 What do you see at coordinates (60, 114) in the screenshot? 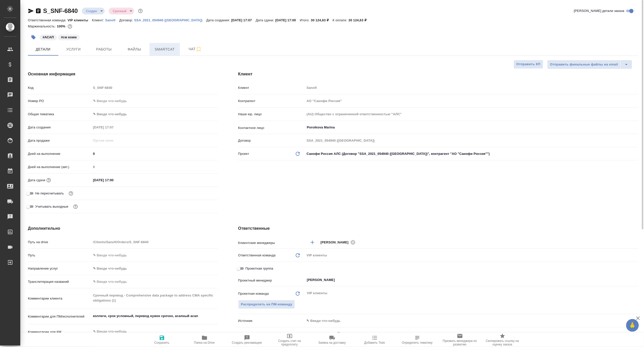
I see `p: Общая тематика` at bounding box center [60, 114].